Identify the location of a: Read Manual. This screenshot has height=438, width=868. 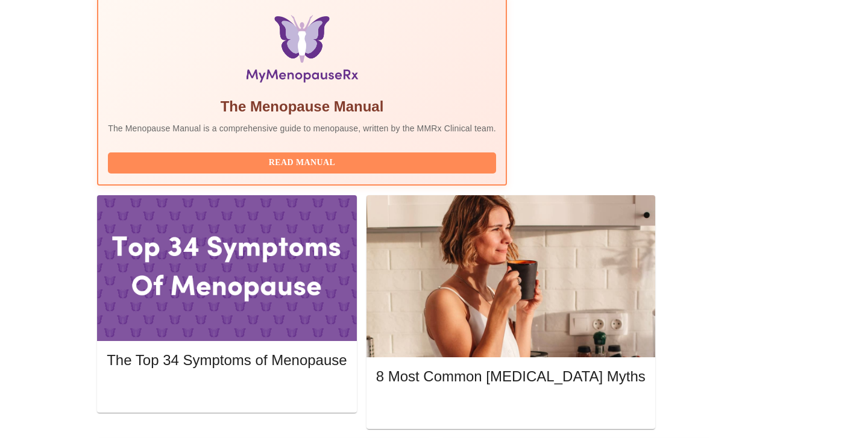
(304, 162).